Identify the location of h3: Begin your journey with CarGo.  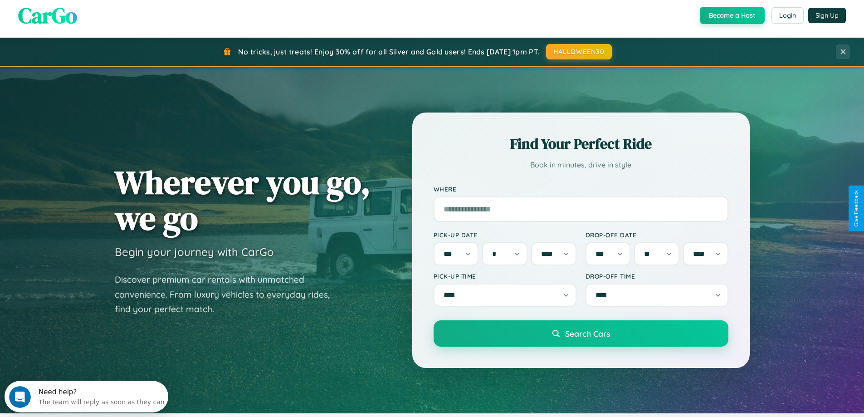
(194, 252).